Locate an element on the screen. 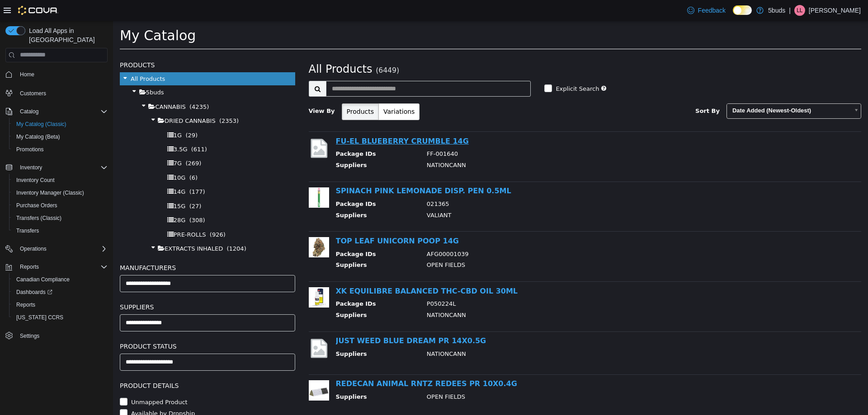 Image resolution: width=868 pixels, height=415 pixels. a: My Catalog (Beta) is located at coordinates (38, 137).